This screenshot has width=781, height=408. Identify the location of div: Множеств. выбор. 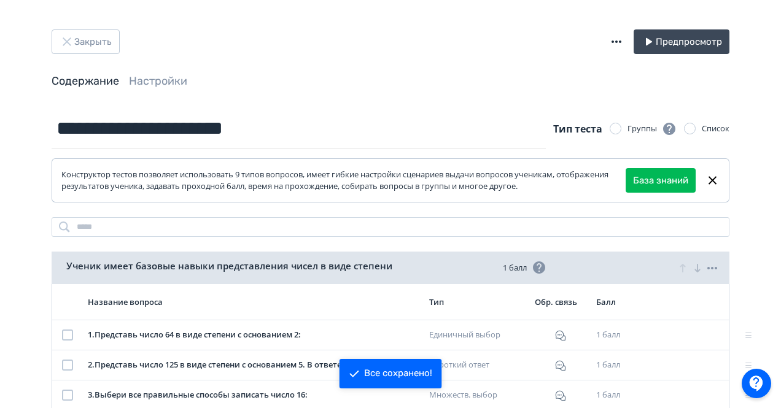
(477, 395).